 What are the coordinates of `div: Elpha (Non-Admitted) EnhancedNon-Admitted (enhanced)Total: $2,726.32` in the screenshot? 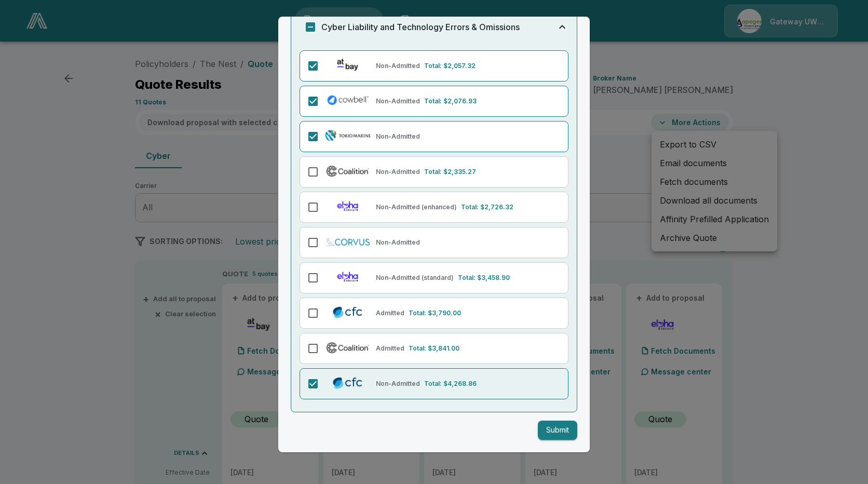 It's located at (434, 207).